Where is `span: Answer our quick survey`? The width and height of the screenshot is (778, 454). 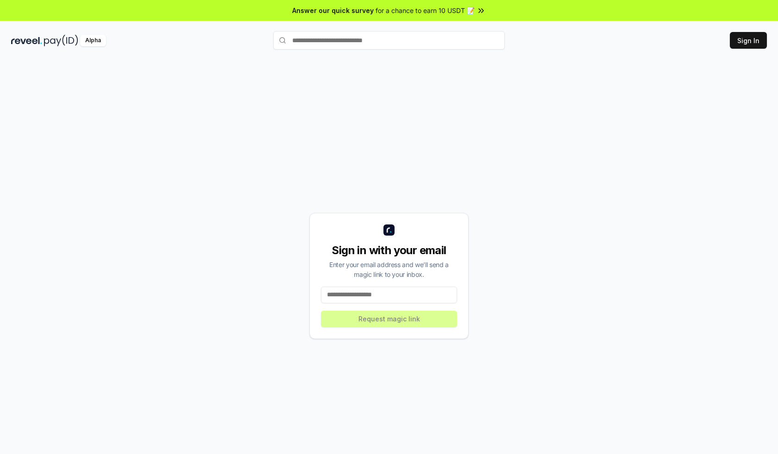 span: Answer our quick survey is located at coordinates (333, 10).